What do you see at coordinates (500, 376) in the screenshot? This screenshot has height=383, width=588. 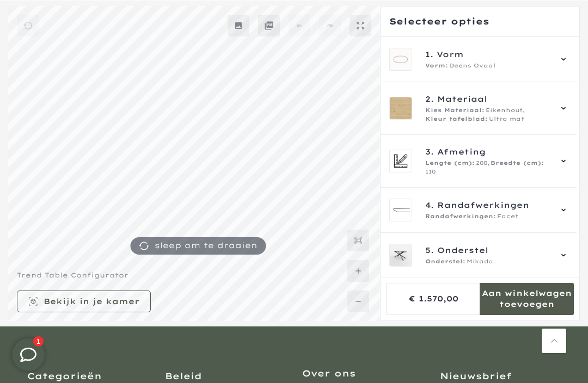 I see `h3: Nieuwsbrief` at bounding box center [500, 376].